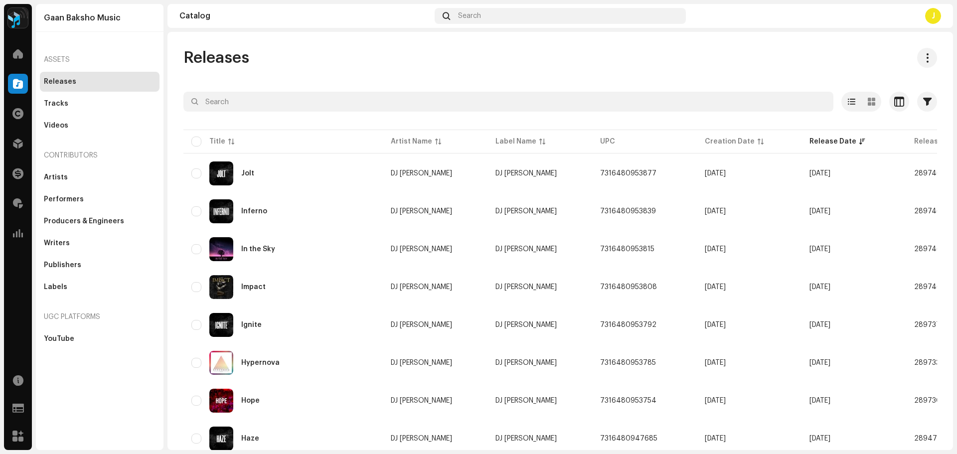 This screenshot has height=454, width=957. I want to click on div: Release Date, so click(833, 142).